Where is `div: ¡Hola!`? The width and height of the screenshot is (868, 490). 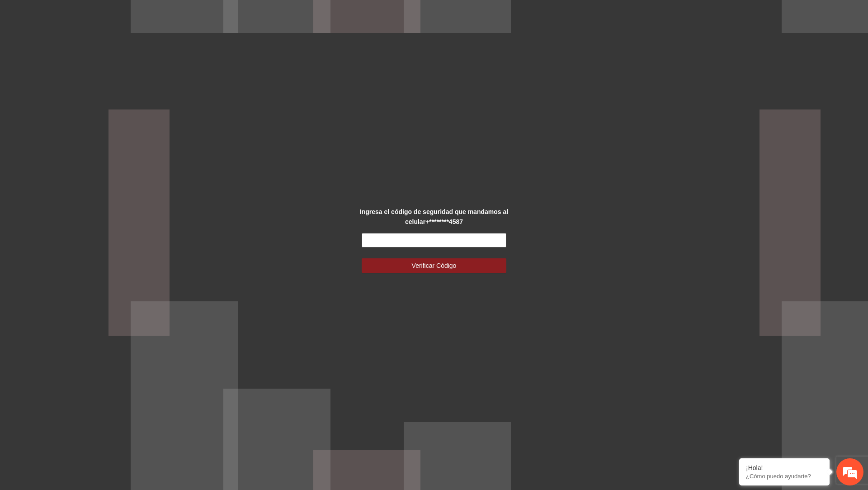
div: ¡Hola! is located at coordinates (784, 468).